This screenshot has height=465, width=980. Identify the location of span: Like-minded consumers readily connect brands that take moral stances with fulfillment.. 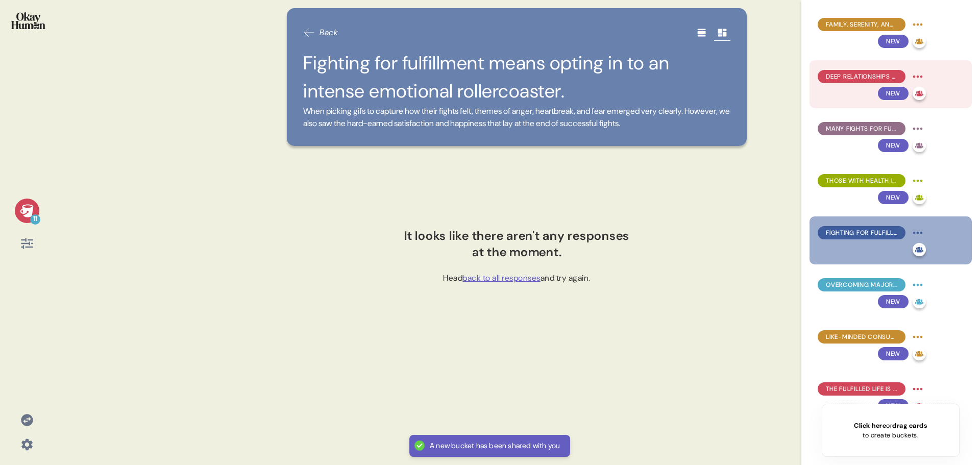
(861, 337).